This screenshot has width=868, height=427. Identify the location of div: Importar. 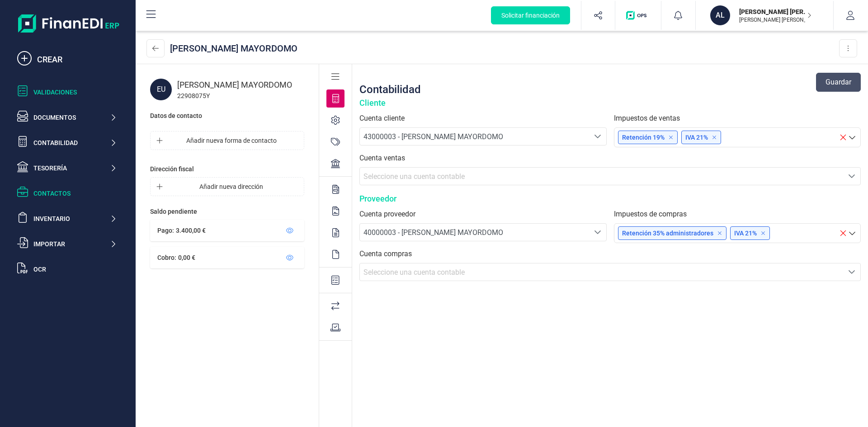
(72, 244).